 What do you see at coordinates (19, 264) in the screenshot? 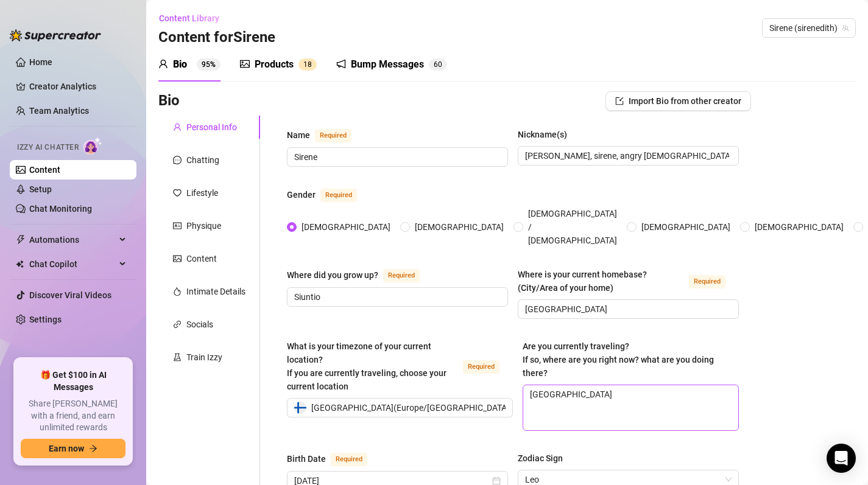
I see `img: Chat Copilot` at bounding box center [19, 264].